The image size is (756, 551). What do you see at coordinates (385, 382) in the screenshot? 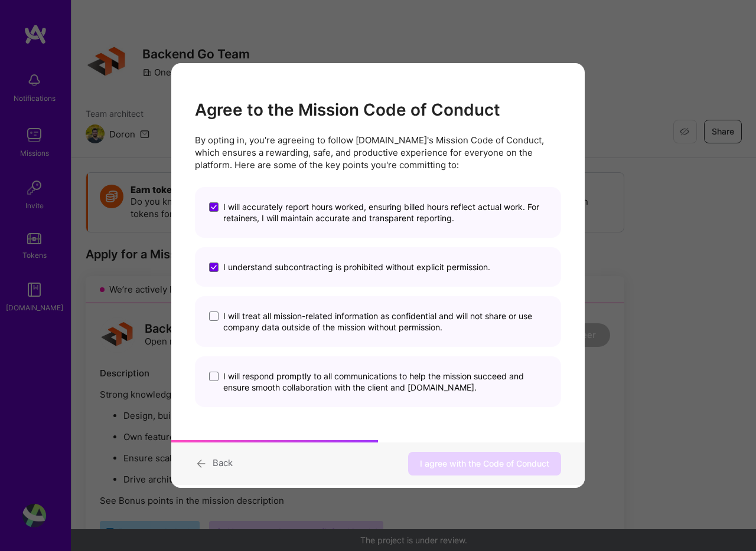
I see `span: I will respond promptly to all communications to help the mission succeed and ensure smooth colla...` at bounding box center [385, 382].